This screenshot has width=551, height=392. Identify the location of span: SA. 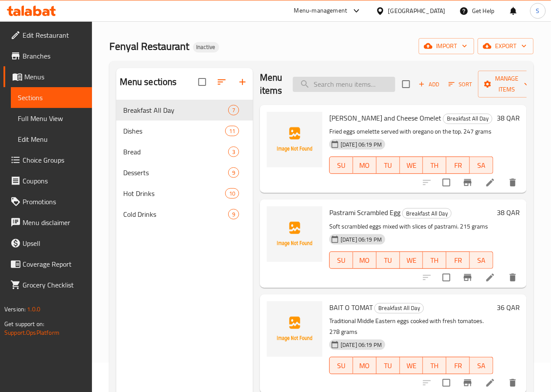
(482, 165).